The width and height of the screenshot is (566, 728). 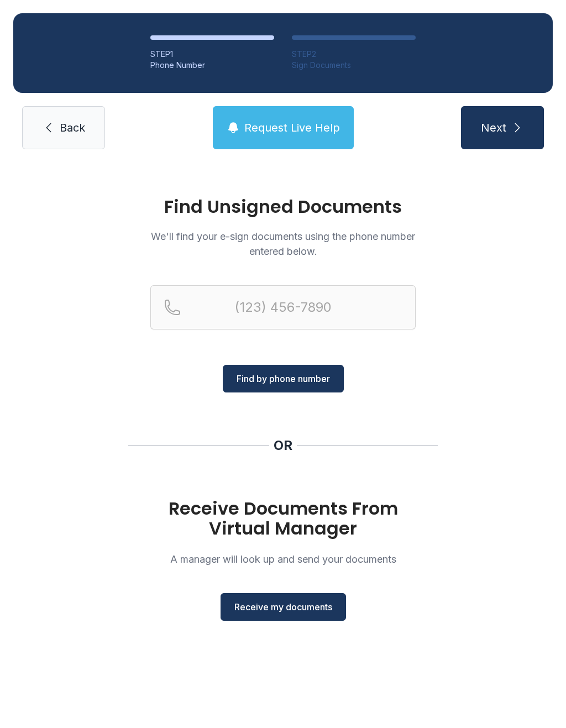 I want to click on p: A manager will look up and send your documents, so click(x=283, y=559).